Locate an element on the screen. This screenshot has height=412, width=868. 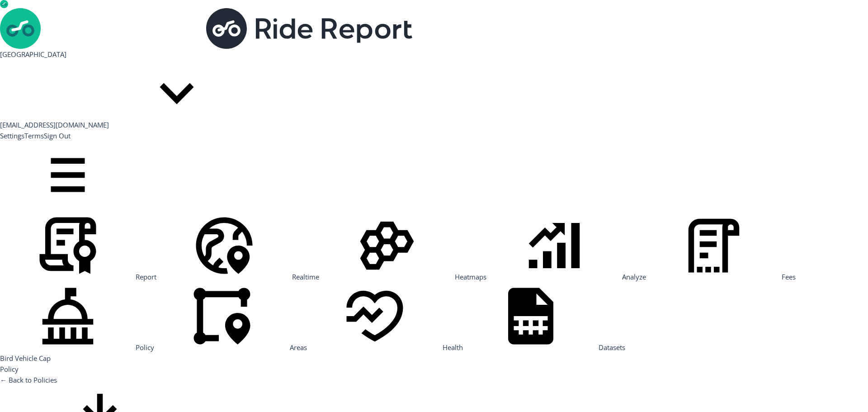
button: Sign Out is located at coordinates (57, 136).